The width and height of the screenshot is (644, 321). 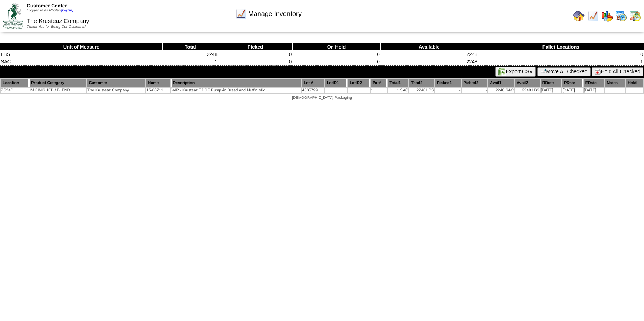 I want to click on th: Pallet Locations, so click(x=561, y=47).